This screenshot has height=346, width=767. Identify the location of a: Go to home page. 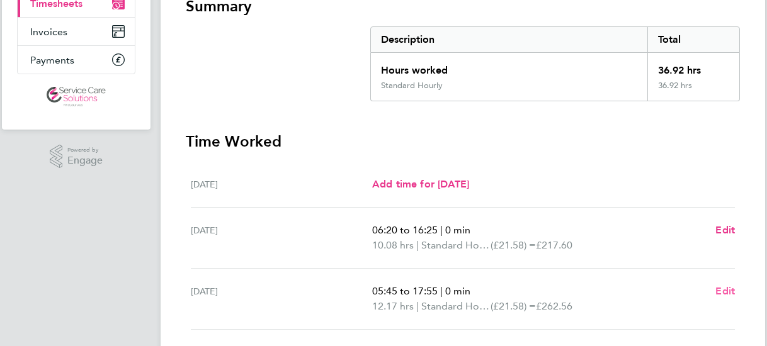
(76, 97).